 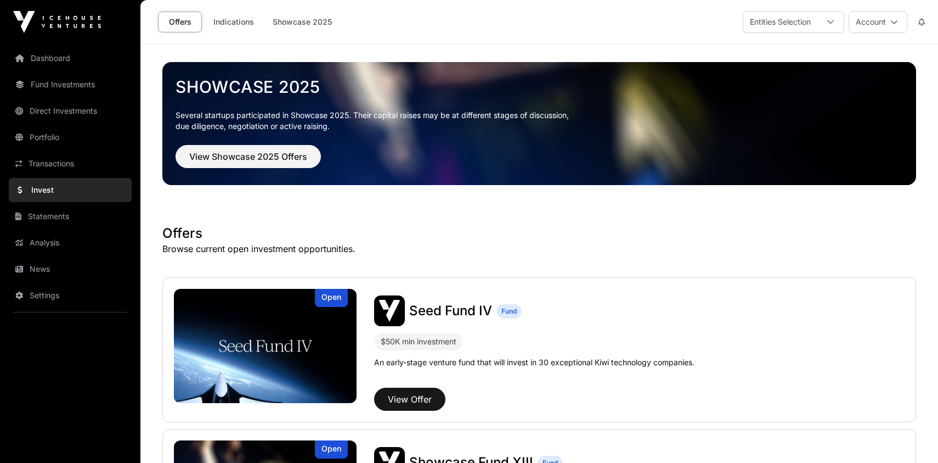 I want to click on a: Direct Investments, so click(x=70, y=111).